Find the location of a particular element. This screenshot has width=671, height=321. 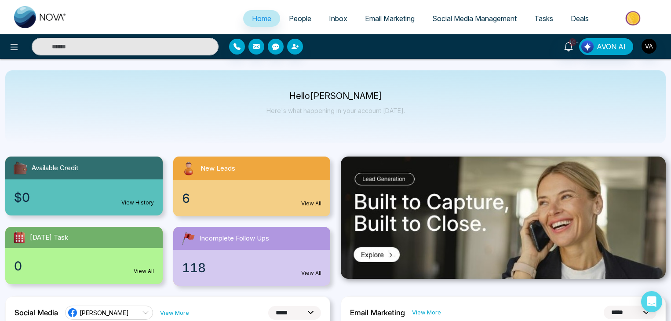

img: availableCredit.svg is located at coordinates (20, 168).